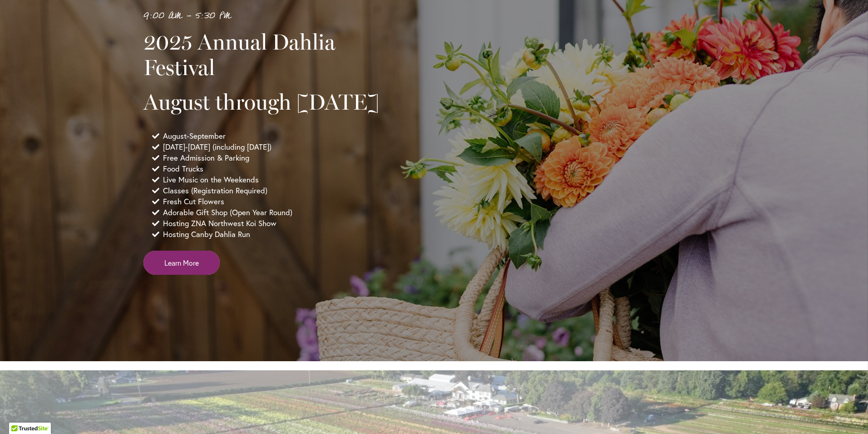 This screenshot has width=868, height=434. What do you see at coordinates (220, 224) in the screenshot?
I see `span: Hosting ZNA Northwest Koi Show` at bounding box center [220, 224].